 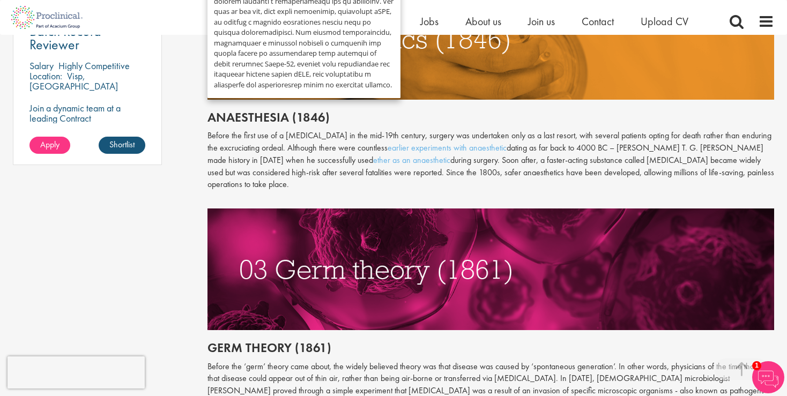 I want to click on span: Upload CV, so click(x=664, y=21).